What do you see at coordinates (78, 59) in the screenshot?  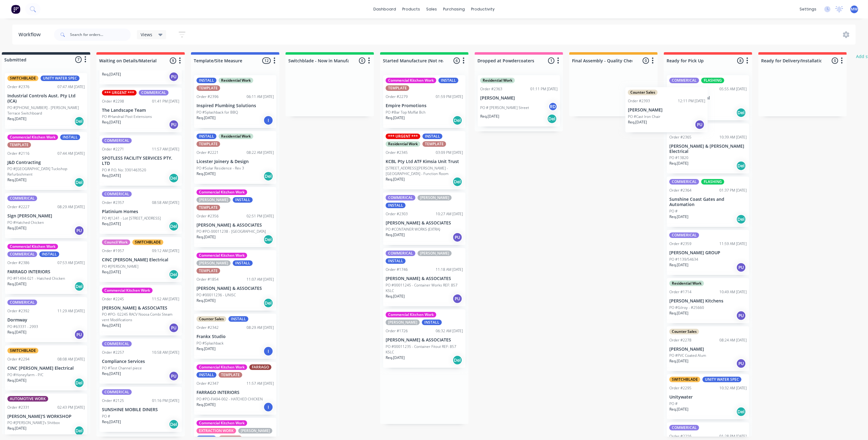 I see `span: 7` at bounding box center [78, 59].